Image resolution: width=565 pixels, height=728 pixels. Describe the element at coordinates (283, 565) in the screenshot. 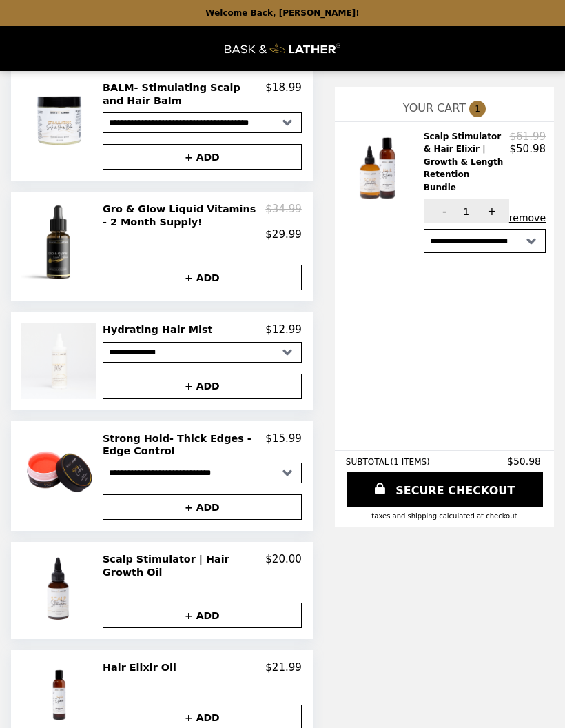

I see `p: $20.00` at that location.